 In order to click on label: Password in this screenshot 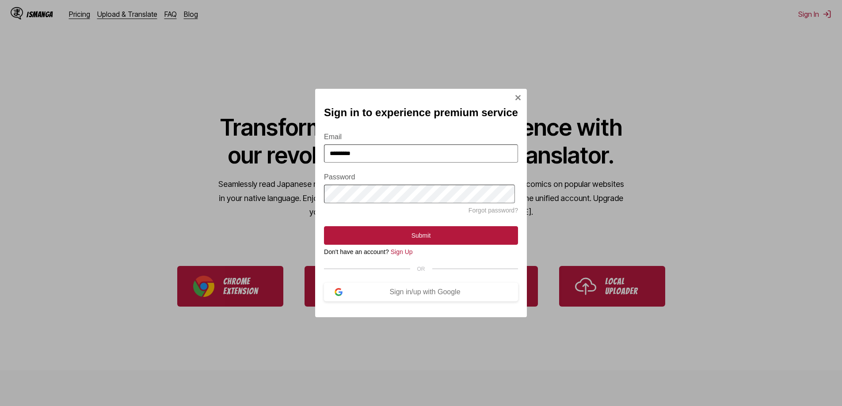, I will do `click(421, 177)`.